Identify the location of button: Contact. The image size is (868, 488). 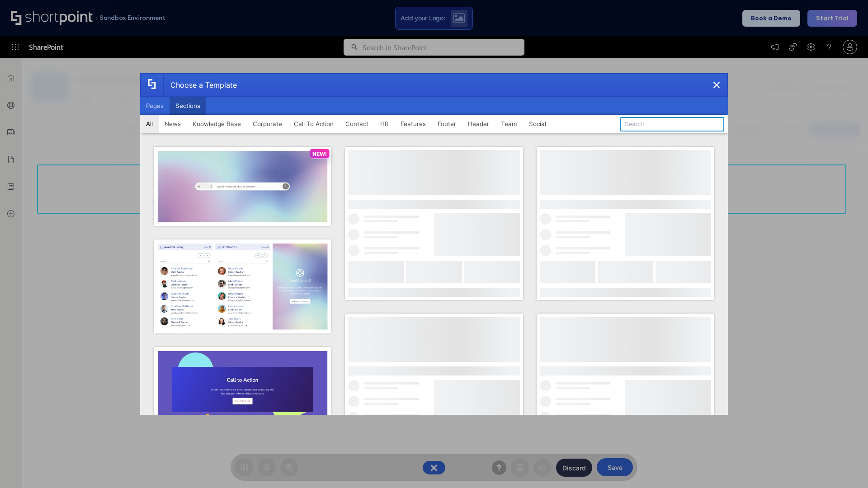
(357, 124).